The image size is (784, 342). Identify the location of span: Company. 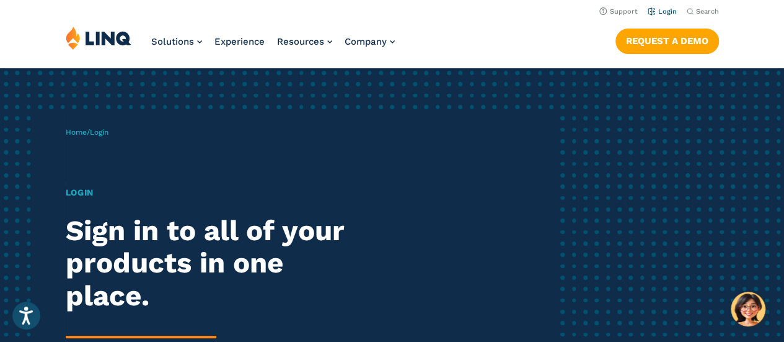
(366, 42).